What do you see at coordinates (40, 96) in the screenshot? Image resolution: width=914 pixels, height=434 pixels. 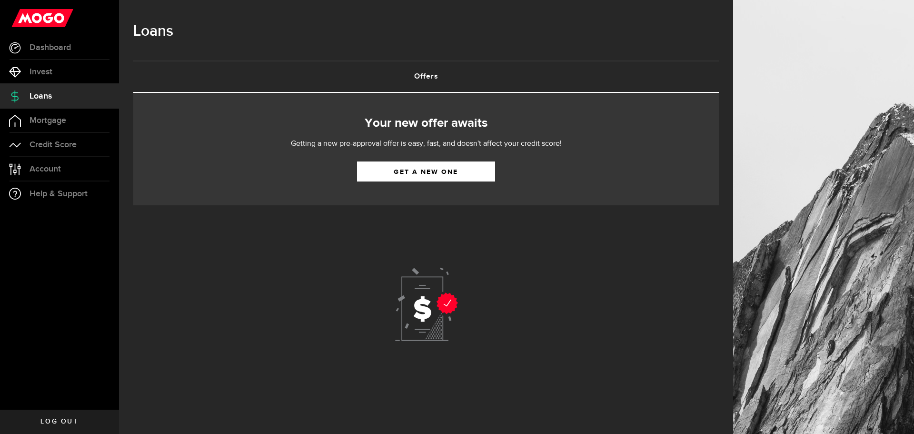 I see `span: Loans` at bounding box center [40, 96].